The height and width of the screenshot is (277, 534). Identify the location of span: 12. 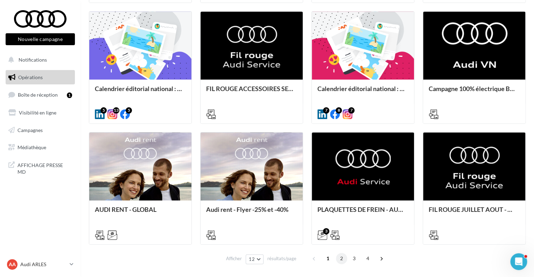
(252, 259).